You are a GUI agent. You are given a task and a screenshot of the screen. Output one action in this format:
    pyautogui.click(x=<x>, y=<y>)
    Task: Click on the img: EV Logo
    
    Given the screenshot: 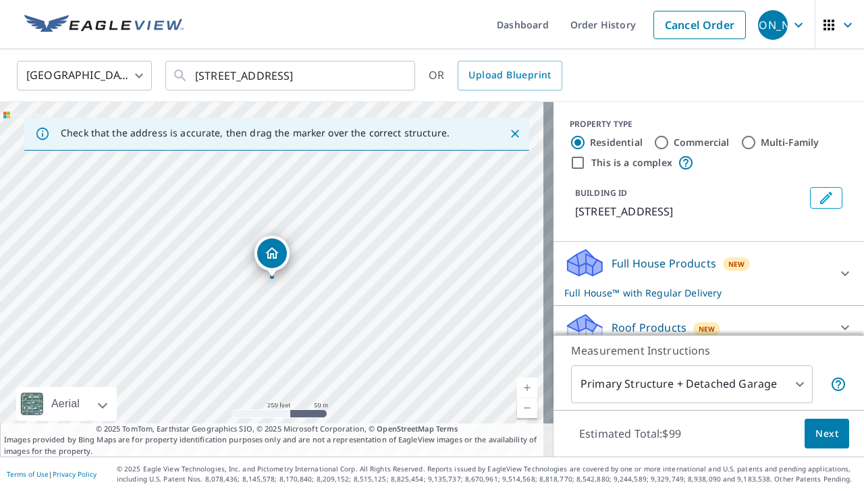 What is the action you would take?
    pyautogui.click(x=104, y=25)
    